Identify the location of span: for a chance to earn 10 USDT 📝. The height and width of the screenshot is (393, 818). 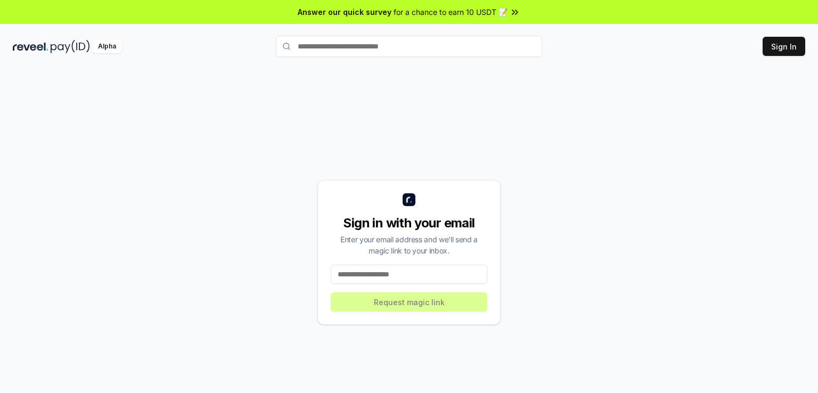
(451, 12).